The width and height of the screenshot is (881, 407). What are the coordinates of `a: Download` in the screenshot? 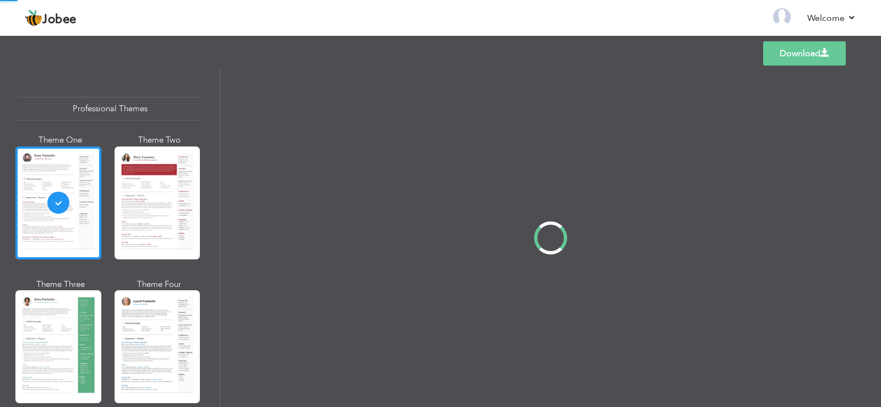 It's located at (805, 53).